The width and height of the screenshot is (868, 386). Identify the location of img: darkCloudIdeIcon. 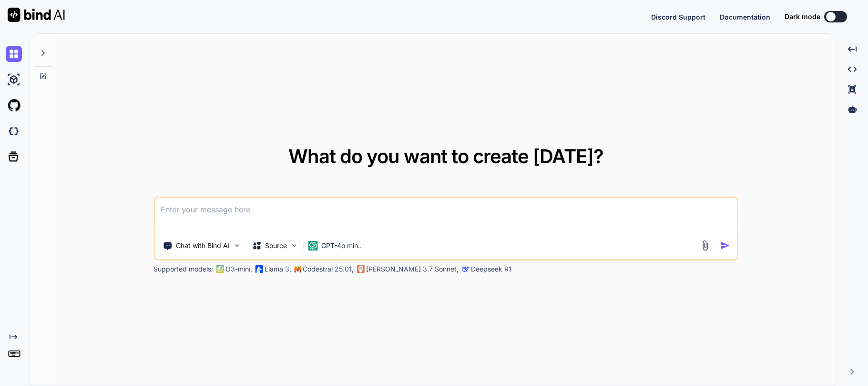
(14, 131).